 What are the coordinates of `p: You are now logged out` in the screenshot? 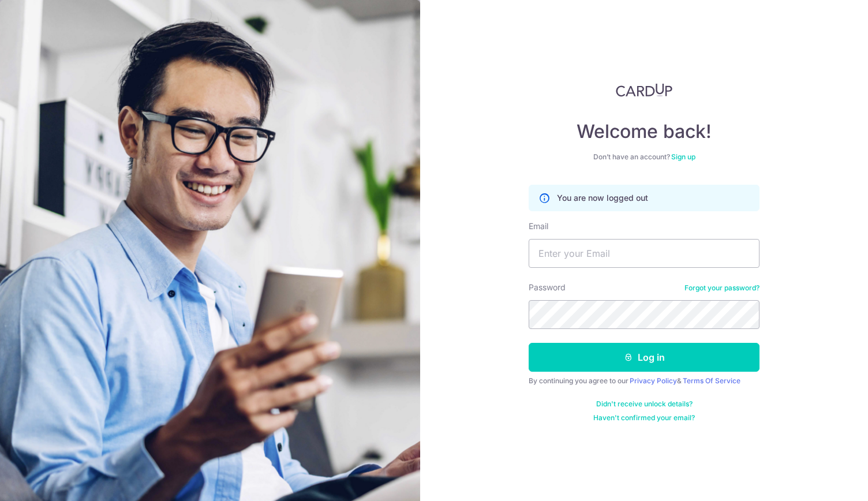 It's located at (603, 197).